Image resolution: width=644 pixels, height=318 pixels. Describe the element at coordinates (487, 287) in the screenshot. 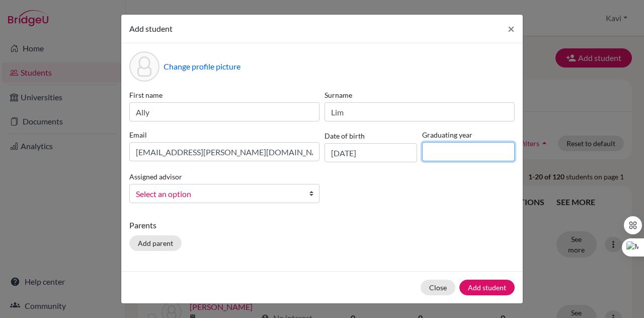

I see `button: Add student` at that location.